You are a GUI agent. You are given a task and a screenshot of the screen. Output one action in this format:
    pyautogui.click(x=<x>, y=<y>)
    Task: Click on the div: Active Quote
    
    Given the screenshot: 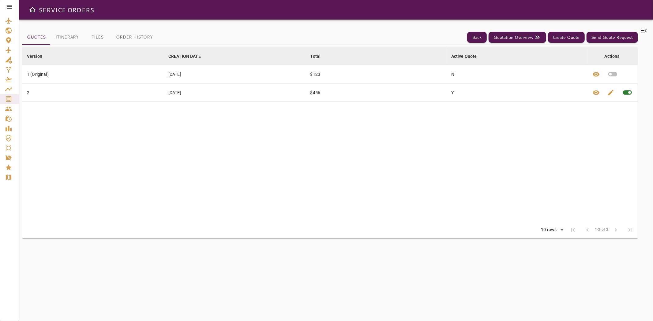 What is the action you would take?
    pyautogui.click(x=464, y=56)
    